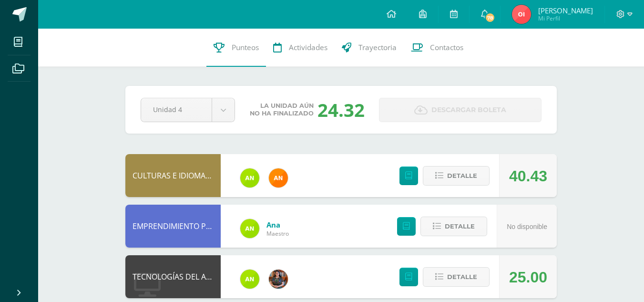 The image size is (644, 302). Describe the element at coordinates (173, 176) in the screenshot. I see `div: CULTURAS E IDIOMAS MAYAS, GARÍFUNA O XINCA` at that location.